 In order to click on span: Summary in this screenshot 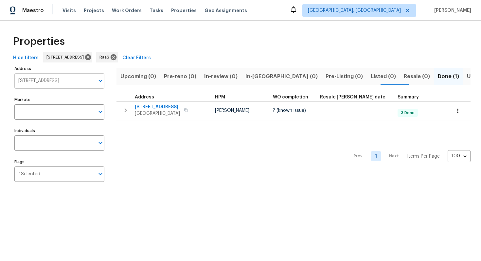, I will do `click(408, 97)`.